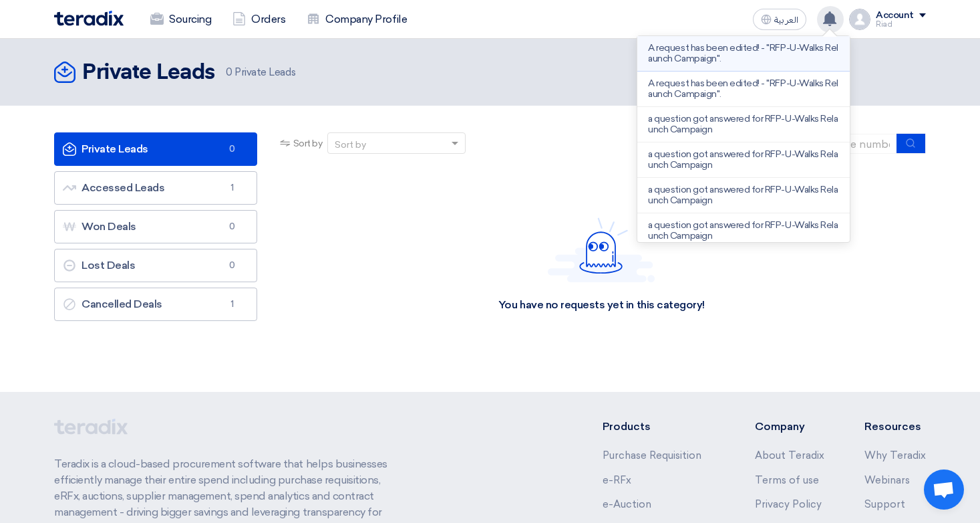 The height and width of the screenshot is (523, 980). I want to click on div: You have no requests yet in this category!, so click(601, 305).